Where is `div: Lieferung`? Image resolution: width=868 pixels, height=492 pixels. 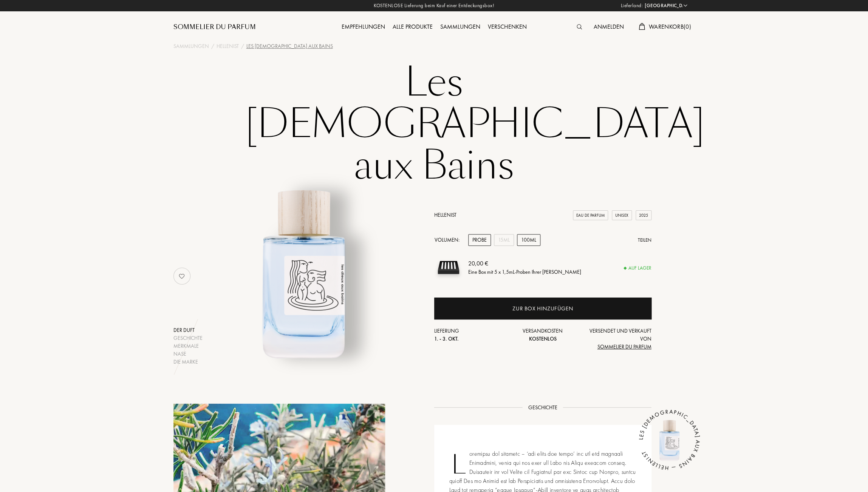 div: Lieferung is located at coordinates (470, 335).